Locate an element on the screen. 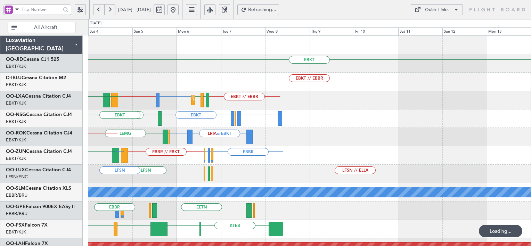  div: Tue 7 is located at coordinates (243, 32).